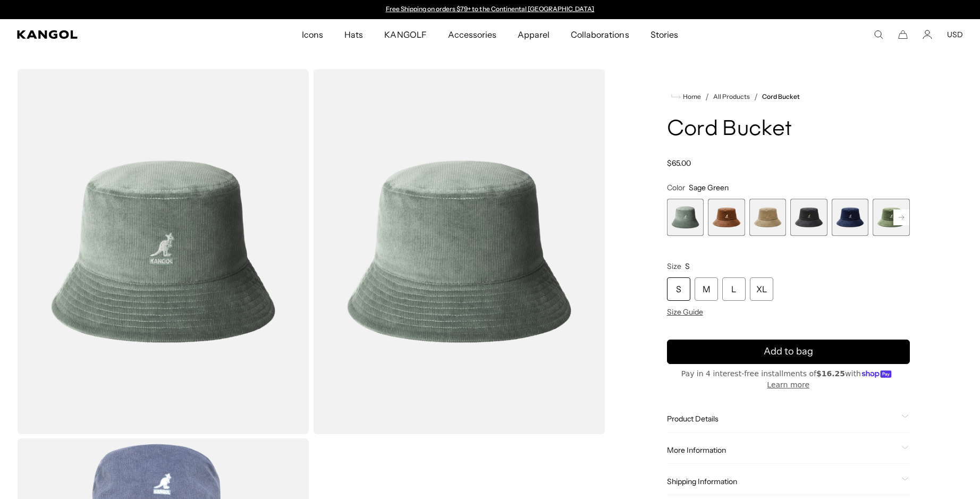 This screenshot has width=980, height=499. I want to click on a: Home, so click(686, 97).